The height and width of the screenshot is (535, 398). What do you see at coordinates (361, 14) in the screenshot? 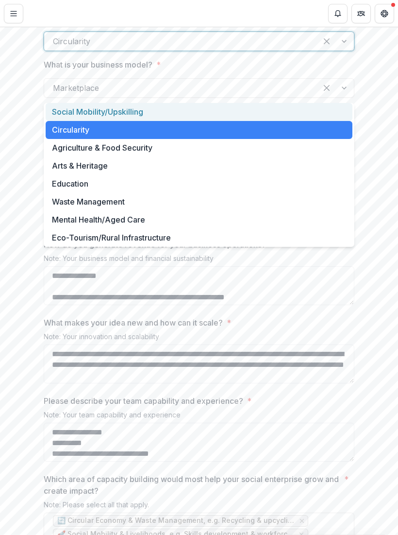
I see `button: Partners` at bounding box center [361, 14].